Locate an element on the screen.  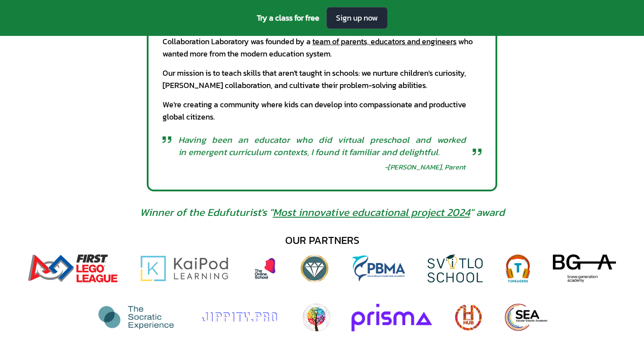
a: Sign up now is located at coordinates (357, 18).